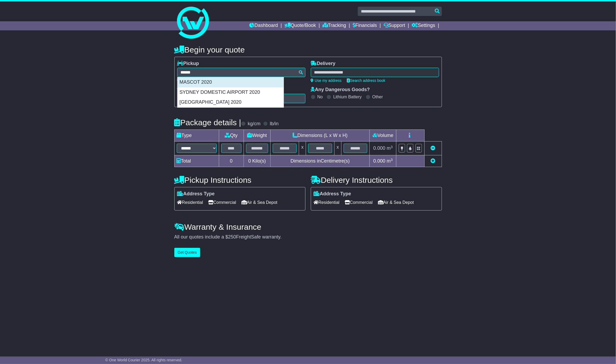  I want to click on label: Lithium Battery, so click(348, 96).